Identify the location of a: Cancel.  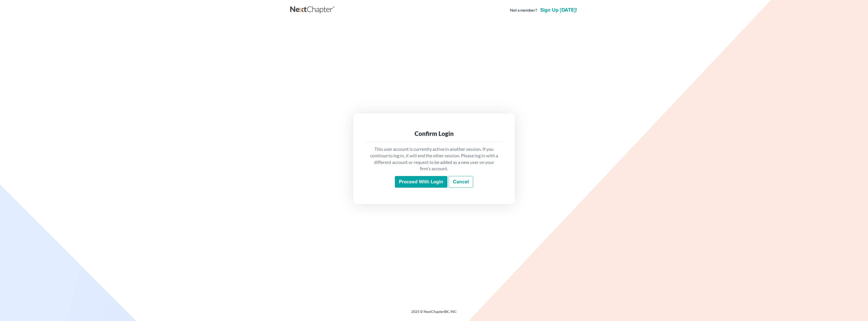
(461, 182).